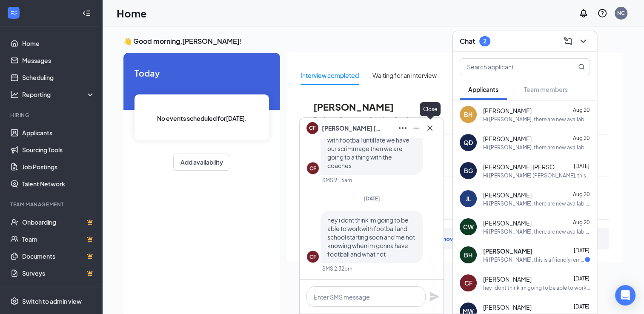  I want to click on h1: Home, so click(132, 13).